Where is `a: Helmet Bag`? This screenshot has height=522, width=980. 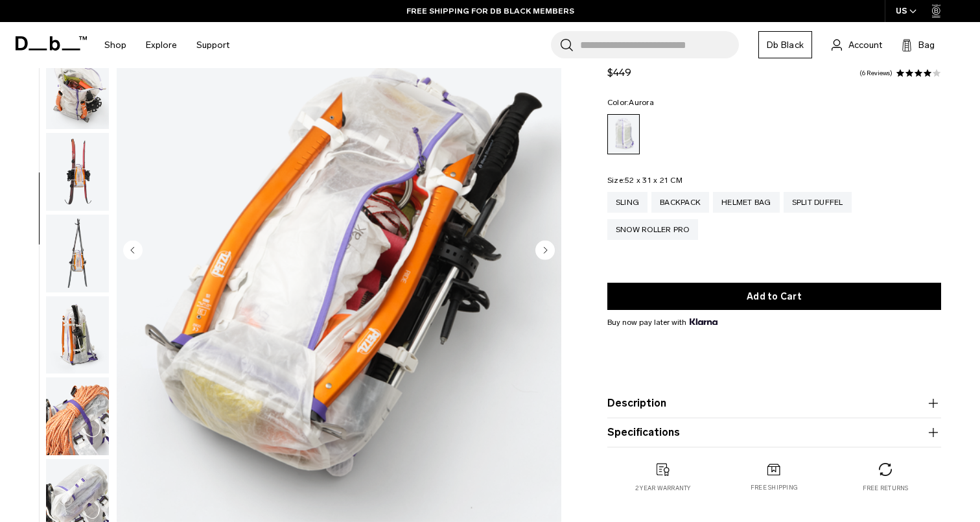
a: Helmet Bag is located at coordinates (746, 202).